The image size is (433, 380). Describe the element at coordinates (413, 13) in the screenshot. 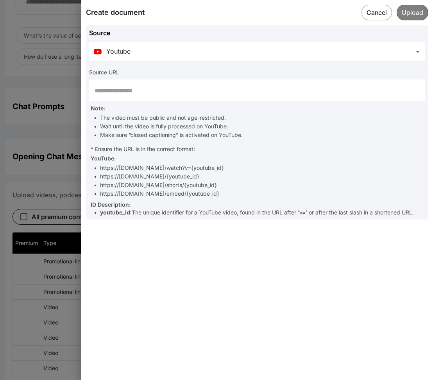

I see `button: Upload` at that location.